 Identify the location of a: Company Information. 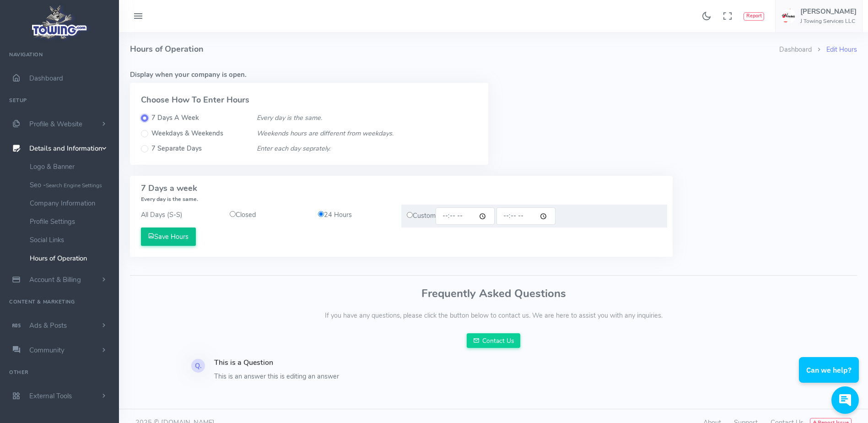
(71, 203).